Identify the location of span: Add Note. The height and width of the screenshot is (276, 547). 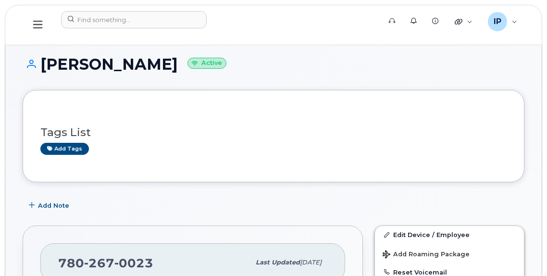
(53, 205).